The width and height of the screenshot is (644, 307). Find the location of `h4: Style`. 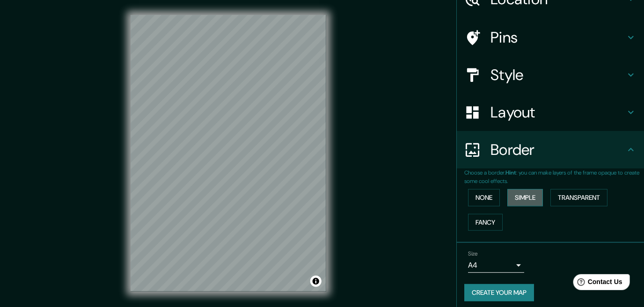

h4: Style is located at coordinates (558, 75).